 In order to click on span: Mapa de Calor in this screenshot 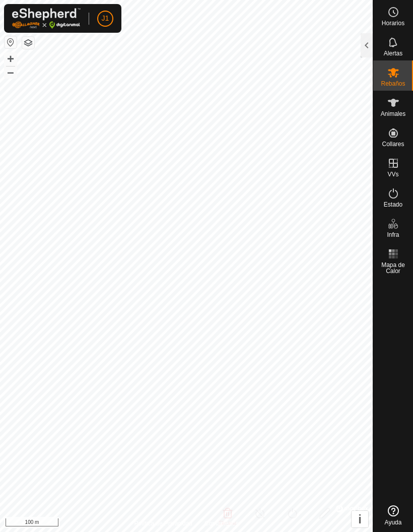, I will do `click(393, 268)`.